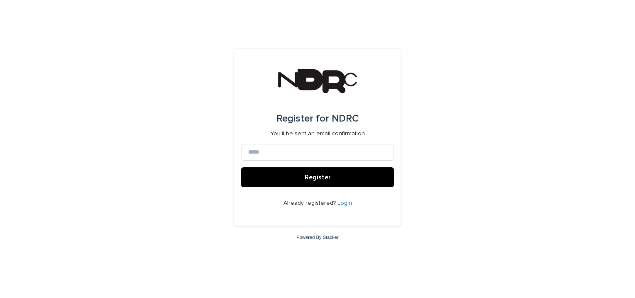  I want to click on button: Register, so click(318, 177).